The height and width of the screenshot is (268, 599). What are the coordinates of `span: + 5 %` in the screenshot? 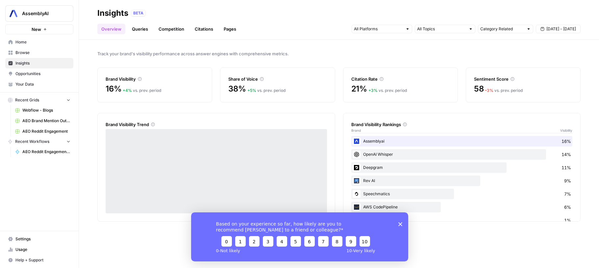 It's located at (251, 90).